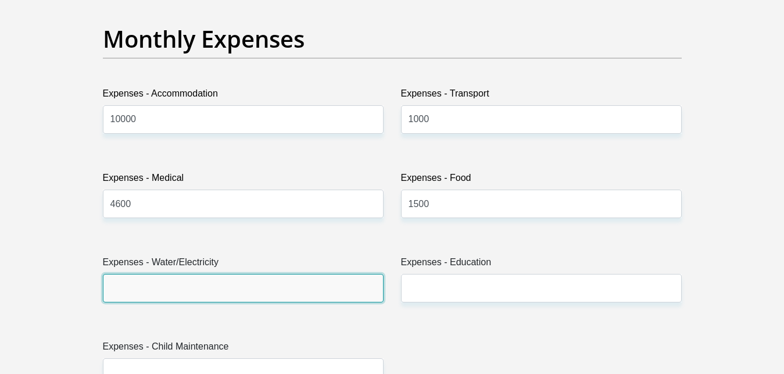 This screenshot has width=784, height=374. Describe the element at coordinates (243, 264) in the screenshot. I see `label: Expenses - Water/Electricity` at that location.